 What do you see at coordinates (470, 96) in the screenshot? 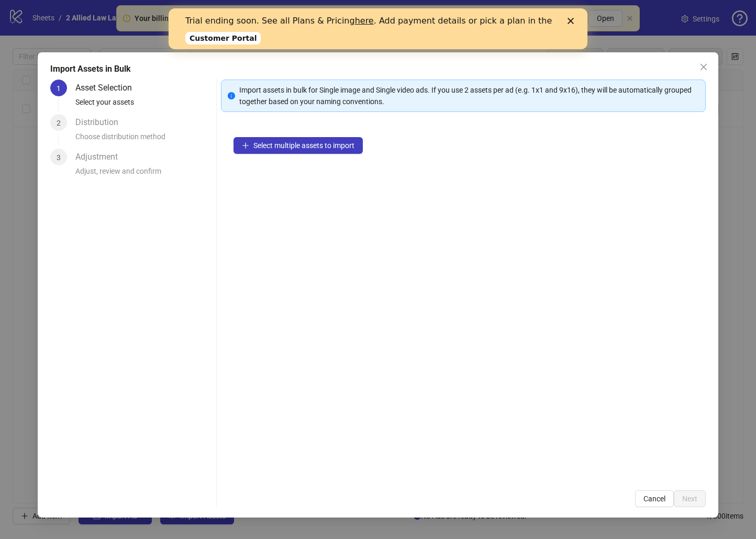
I see `div: Import assets in bulk for Single image and Single video ads. If you use 2 assets per ad (e.g. 1x1...` at bounding box center [470, 96].